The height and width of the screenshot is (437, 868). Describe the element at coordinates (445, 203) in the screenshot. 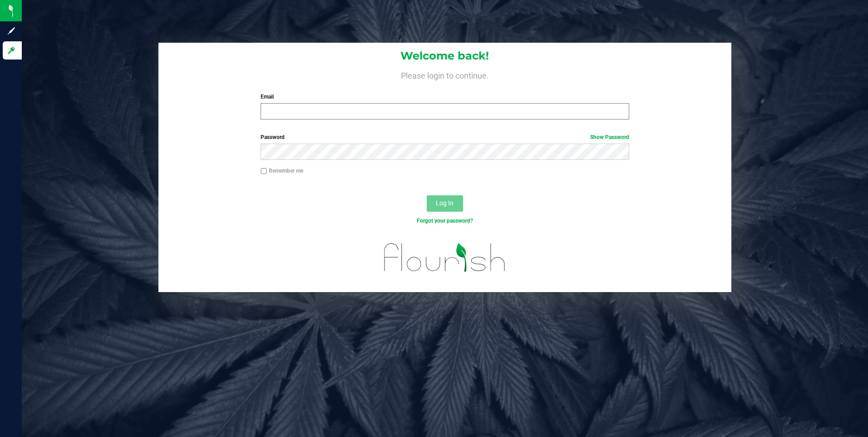

I see `button: Log In` at that location.